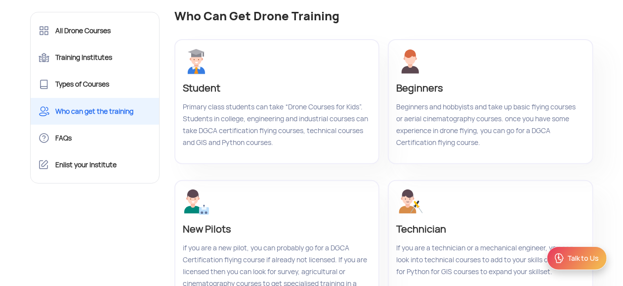 This screenshot has height=286, width=623. Describe the element at coordinates (489, 229) in the screenshot. I see `p: Technician` at that location.